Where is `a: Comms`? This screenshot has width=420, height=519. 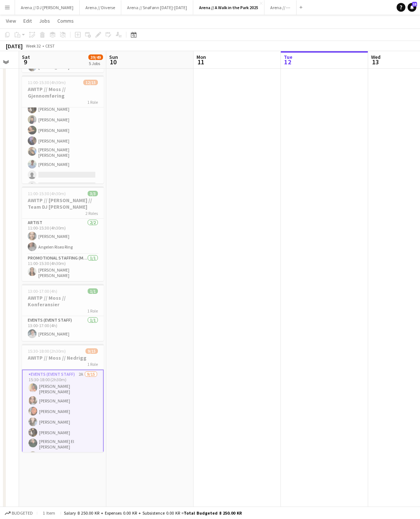 a: Comms is located at coordinates (65, 21).